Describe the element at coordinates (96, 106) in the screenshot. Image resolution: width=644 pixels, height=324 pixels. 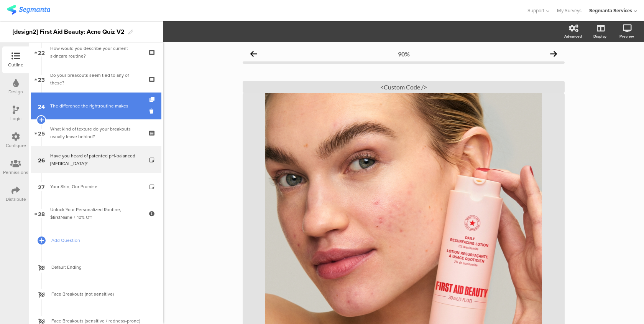
I see `div: The difference the rightroutine makes` at that location.